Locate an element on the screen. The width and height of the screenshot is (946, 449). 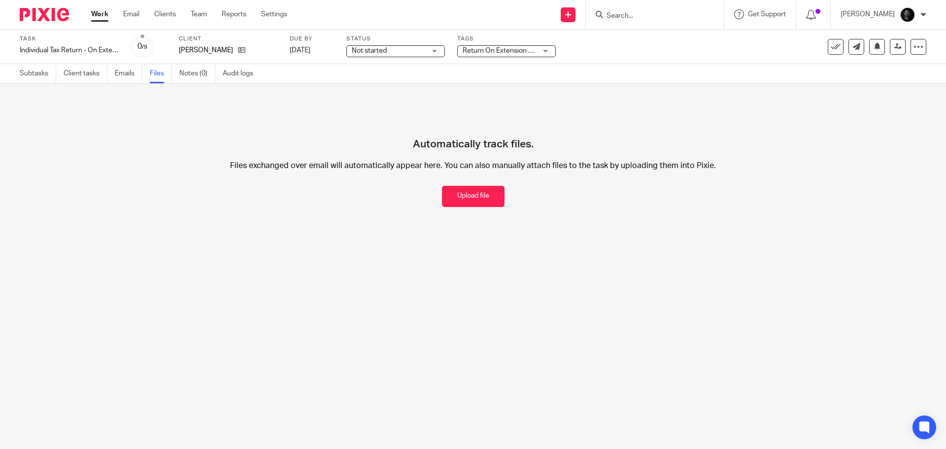
label: Tags is located at coordinates (507, 39).